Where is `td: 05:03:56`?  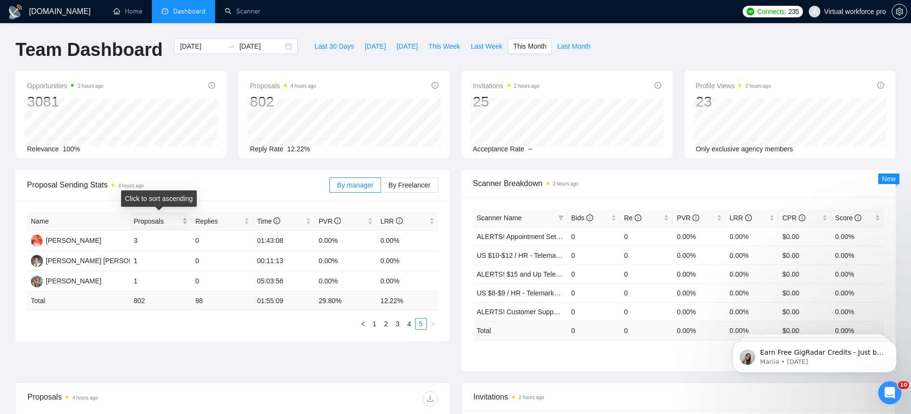
td: 05:03:56 is located at coordinates (284, 282).